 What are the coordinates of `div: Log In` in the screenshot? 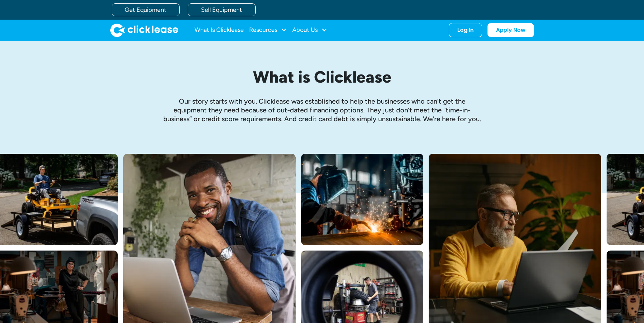 It's located at (466, 30).